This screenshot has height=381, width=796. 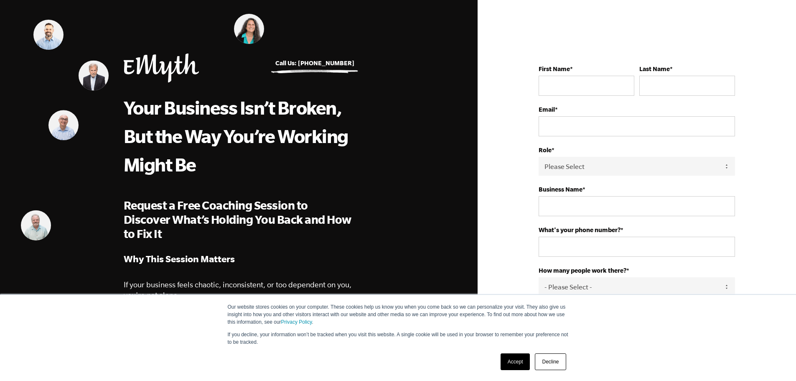 What do you see at coordinates (398, 338) in the screenshot?
I see `p: If you decline, your information won’t be tracked when you visit this website. A single cookie wi...` at bounding box center [398, 338].